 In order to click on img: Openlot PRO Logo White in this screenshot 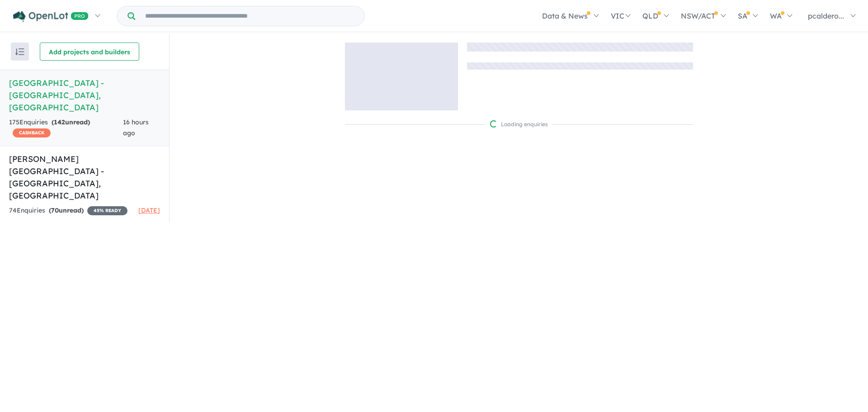, I will do `click(51, 16)`.